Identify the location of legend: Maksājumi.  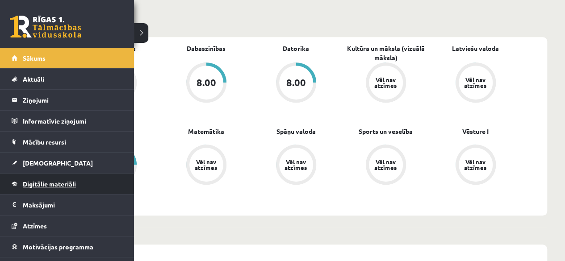
(73, 205).